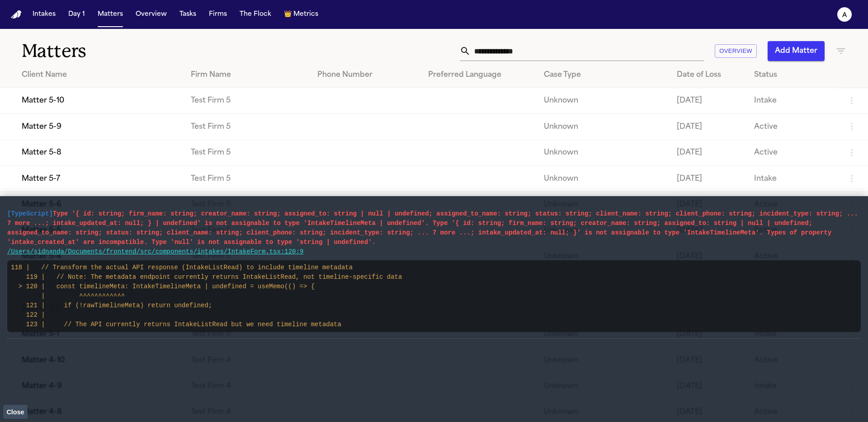  What do you see at coordinates (708, 75) in the screenshot?
I see `div: Date of Loss` at bounding box center [708, 75].